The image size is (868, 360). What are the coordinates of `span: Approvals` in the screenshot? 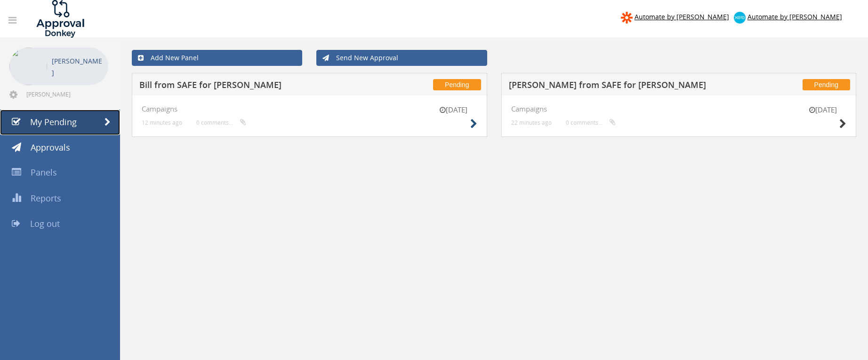 It's located at (51, 147).